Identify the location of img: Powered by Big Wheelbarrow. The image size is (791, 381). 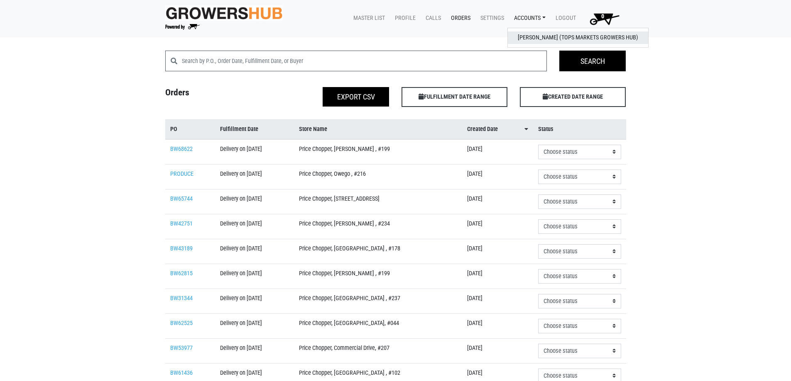
(182, 27).